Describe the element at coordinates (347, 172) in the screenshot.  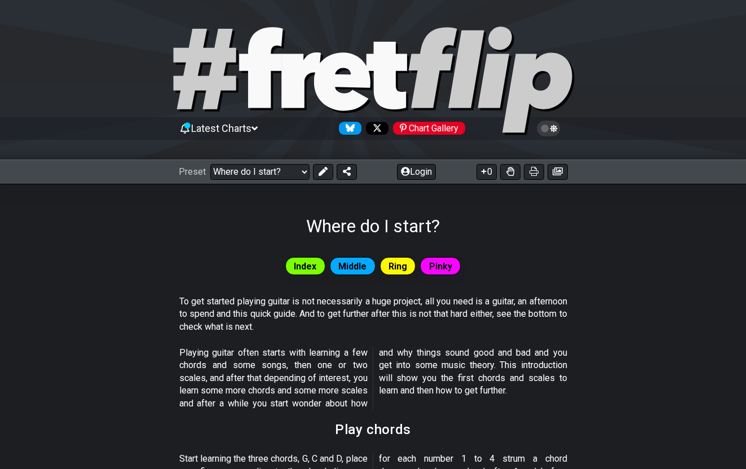
I see `button: Share Preset` at that location.